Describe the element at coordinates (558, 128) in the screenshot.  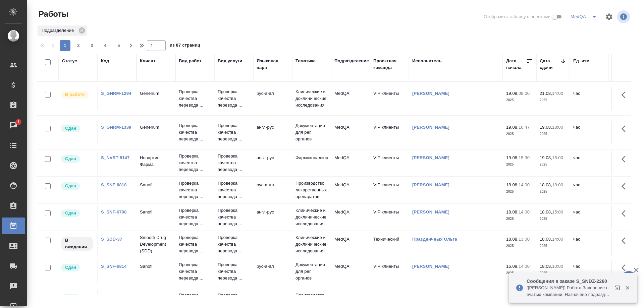
I see `p: 18:00` at that location.